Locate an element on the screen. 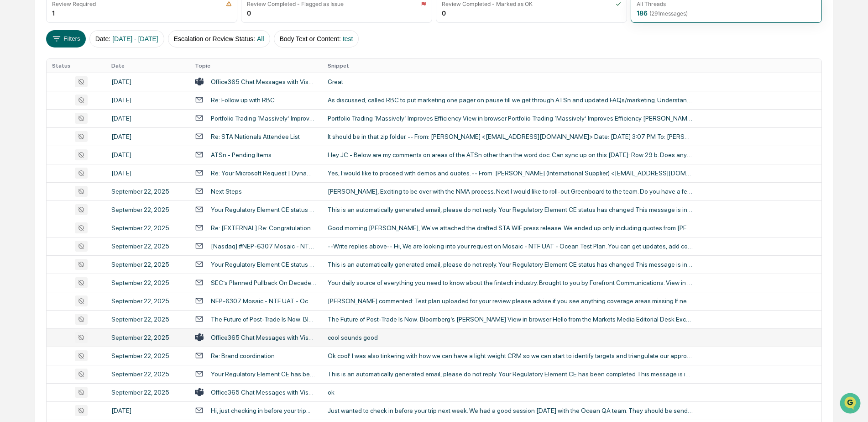  div: Hey JC - Below are my comments on areas of the ATSn other than the word doc. Can sync up on this ... is located at coordinates (510, 155).